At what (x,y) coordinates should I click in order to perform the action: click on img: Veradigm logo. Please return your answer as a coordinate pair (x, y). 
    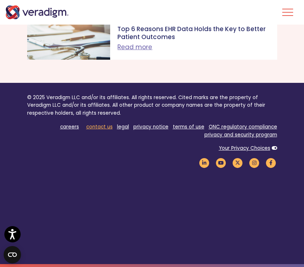
    Looking at the image, I should click on (37, 12).